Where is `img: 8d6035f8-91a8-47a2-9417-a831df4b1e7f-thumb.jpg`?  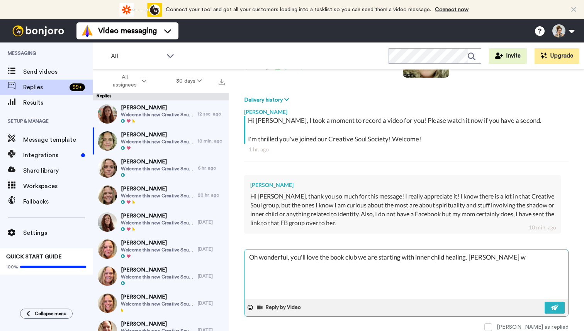
img: 8d6035f8-91a8-47a2-9417-a831df4b1e7f-thumb.jpg is located at coordinates (107, 222).